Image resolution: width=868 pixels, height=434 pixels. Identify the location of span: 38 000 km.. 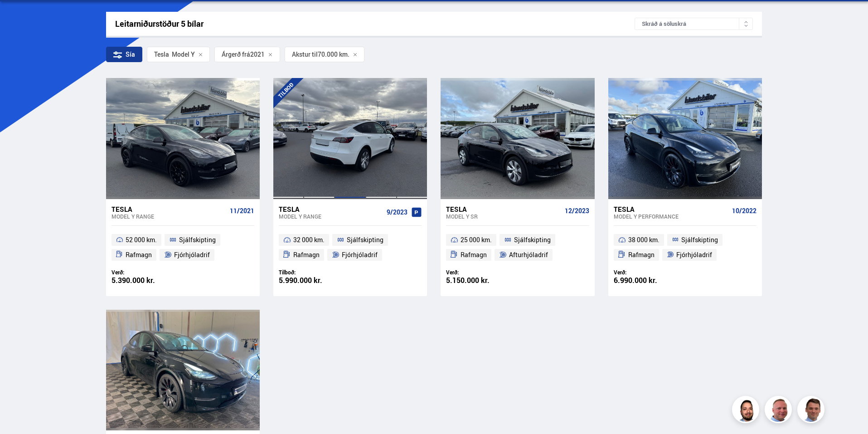
(644, 240).